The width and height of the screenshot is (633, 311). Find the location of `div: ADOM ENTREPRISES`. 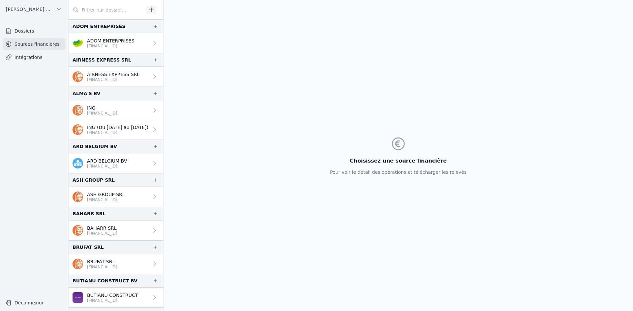

div: ADOM ENTREPRISES is located at coordinates (99, 26).